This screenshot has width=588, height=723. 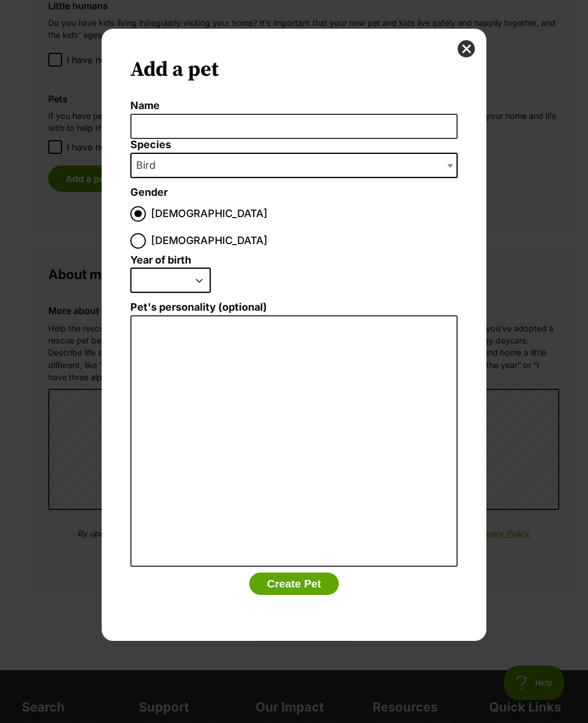 What do you see at coordinates (294, 70) in the screenshot?
I see `h2: Add a pet` at bounding box center [294, 70].